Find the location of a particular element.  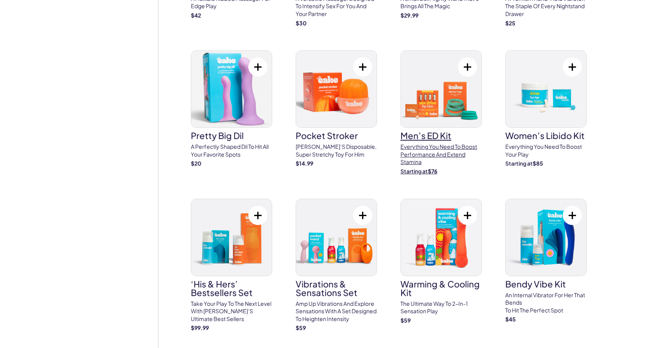

h3: Bendy Vibe Kit is located at coordinates (546, 284).